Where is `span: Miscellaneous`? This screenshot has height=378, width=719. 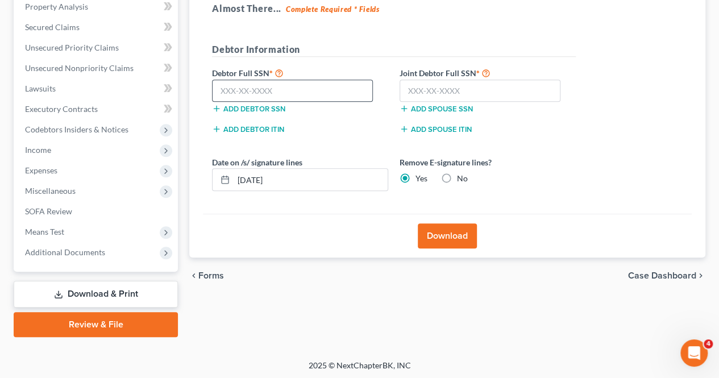 span: Miscellaneous is located at coordinates (50, 190).